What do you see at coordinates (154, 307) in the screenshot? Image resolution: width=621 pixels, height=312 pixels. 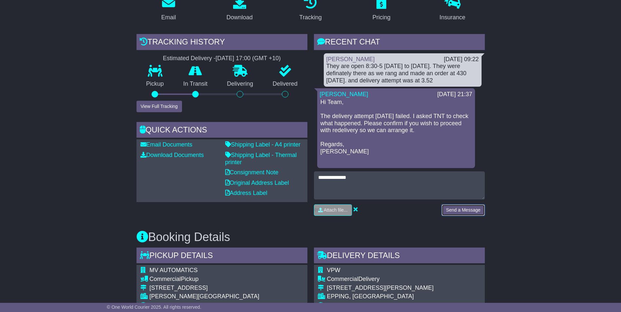 I see `span: © One World Courier 2025. All rights reserved.` at bounding box center [154, 307].